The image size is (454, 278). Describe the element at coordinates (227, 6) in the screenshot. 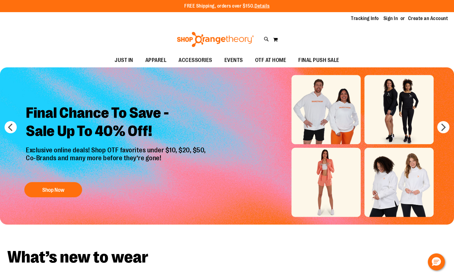

I see `p: FREE Shipping, orders over $150.` at that location.